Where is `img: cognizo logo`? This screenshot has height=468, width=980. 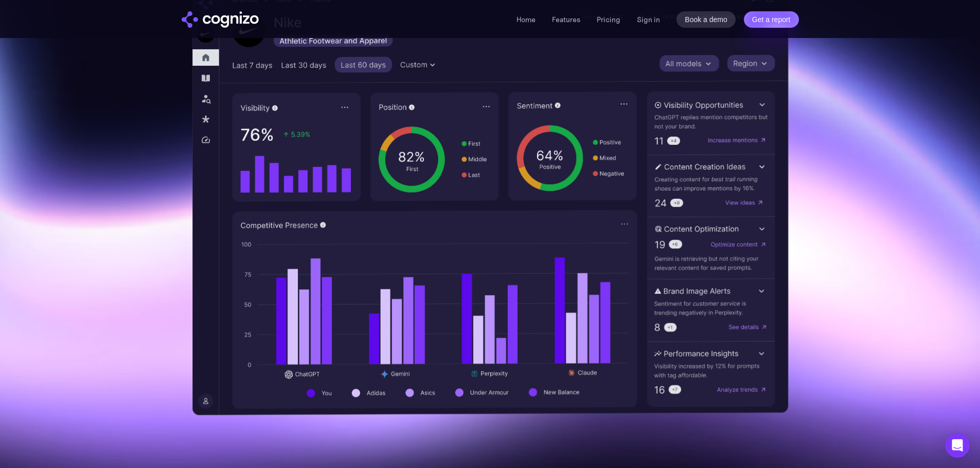 img: cognizo logo is located at coordinates (220, 20).